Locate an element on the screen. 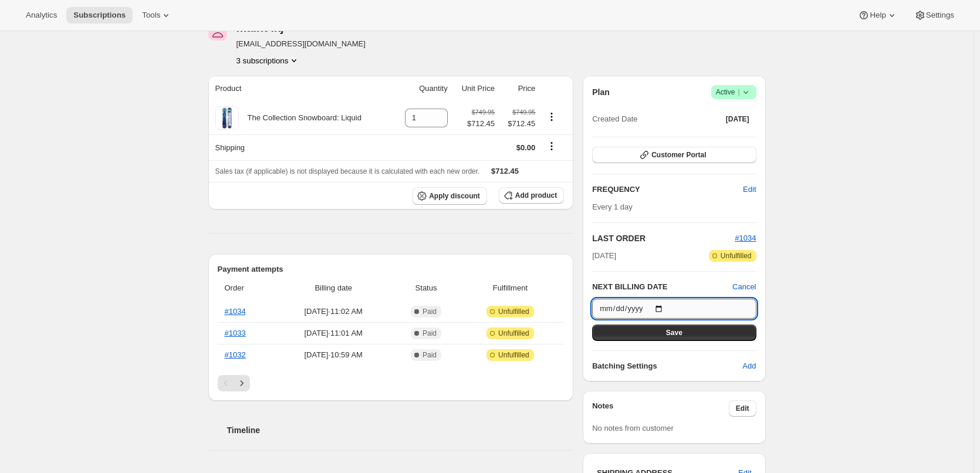 Image resolution: width=980 pixels, height=473 pixels. div: maint lkj is located at coordinates (267, 28).